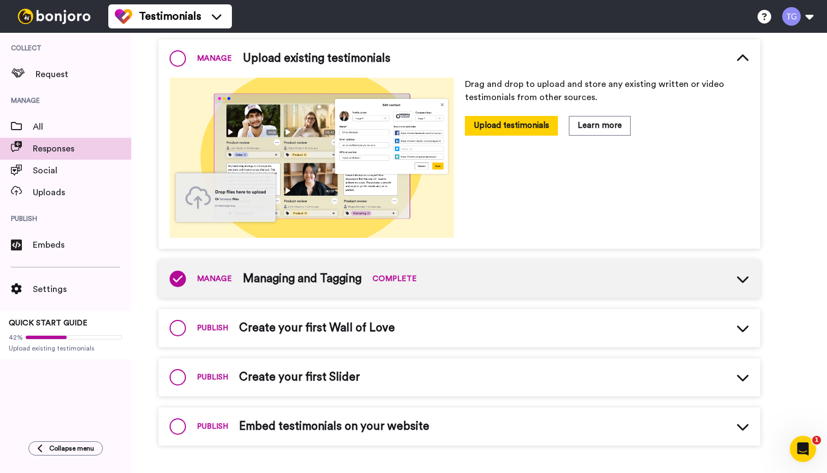  What do you see at coordinates (299, 377) in the screenshot?
I see `span: Create your first Slider` at bounding box center [299, 377].